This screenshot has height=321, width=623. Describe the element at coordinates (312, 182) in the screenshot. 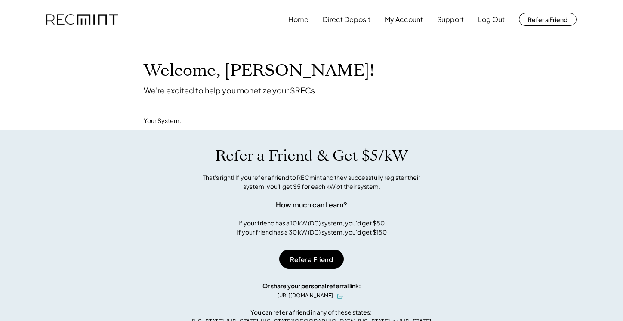

I see `div: That's right! If you refer a friend to RECmint and they successfully register their system, you'l...` at that location.